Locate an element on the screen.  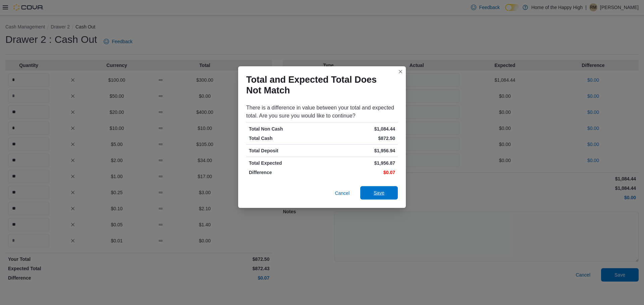
p: Total Cash is located at coordinates (285, 138).